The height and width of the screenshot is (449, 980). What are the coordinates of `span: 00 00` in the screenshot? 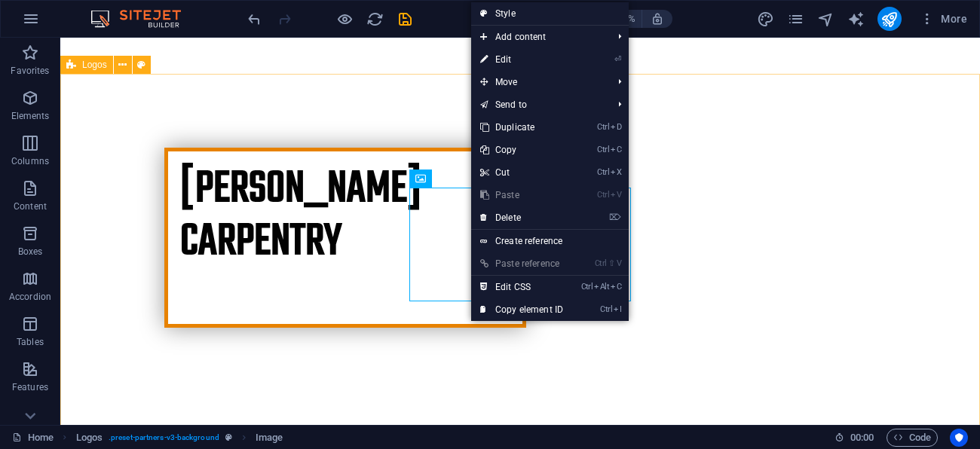 It's located at (862, 438).